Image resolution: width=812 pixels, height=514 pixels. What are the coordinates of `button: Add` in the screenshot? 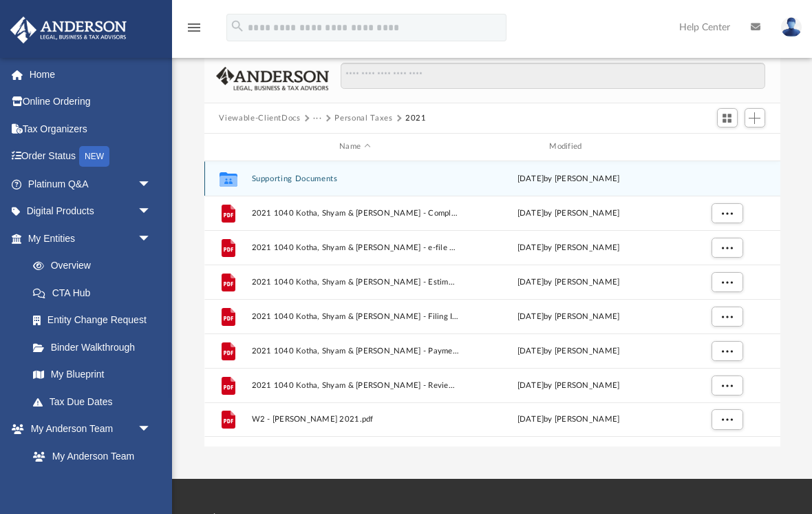 It's located at (755, 118).